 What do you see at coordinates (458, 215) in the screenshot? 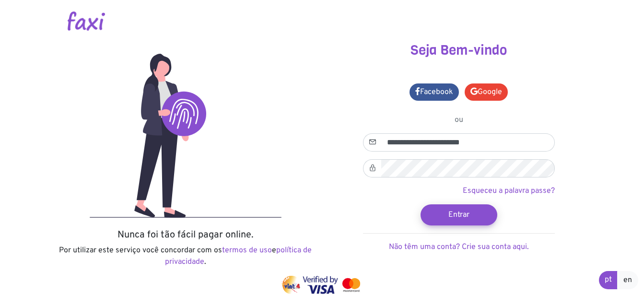
I see `button: Entrar` at bounding box center [458, 215].